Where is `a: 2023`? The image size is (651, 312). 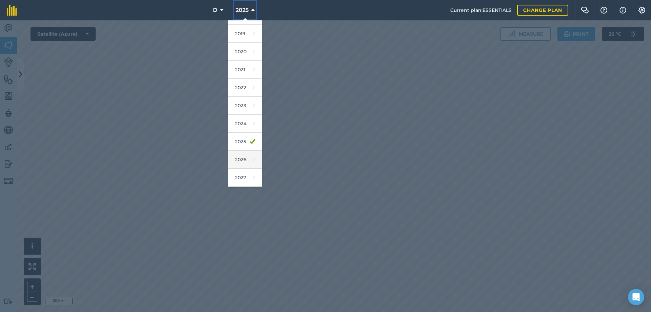 a: 2023 is located at coordinates (245, 105).